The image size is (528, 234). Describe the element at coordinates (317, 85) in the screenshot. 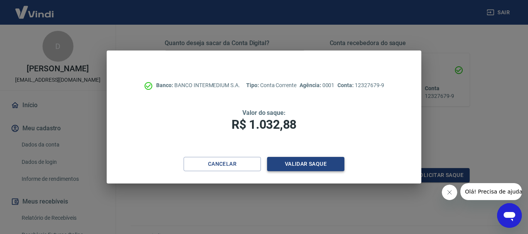

I see `p: 0001` at that location.